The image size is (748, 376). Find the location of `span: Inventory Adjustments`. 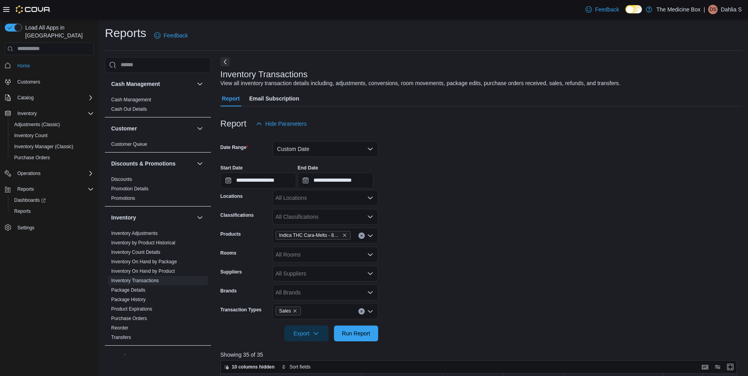

span: Inventory Adjustments is located at coordinates (134, 233).